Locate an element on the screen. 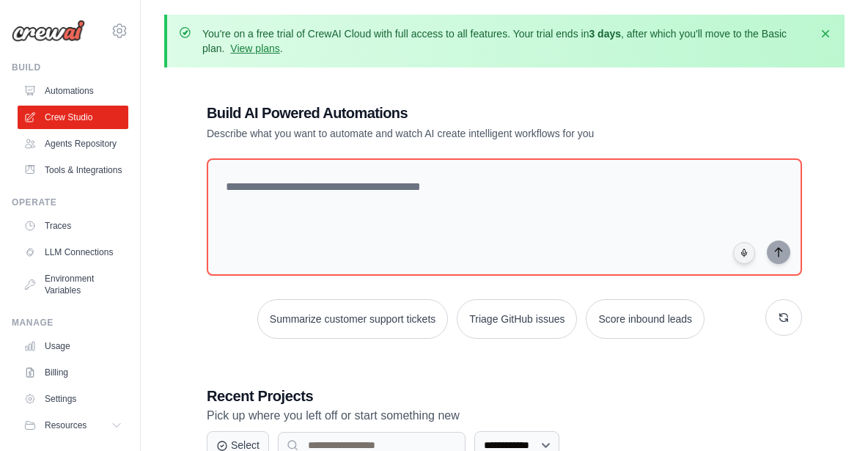 Image resolution: width=868 pixels, height=451 pixels. button: Summarize customer support tickets is located at coordinates (353, 319).